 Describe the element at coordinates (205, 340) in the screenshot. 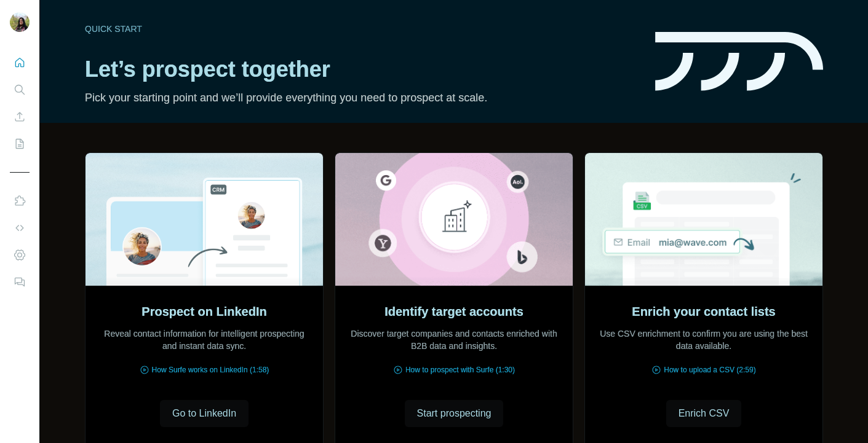

I see `p: Reveal contact information for intelligent prospecting and instant data sync.` at that location.